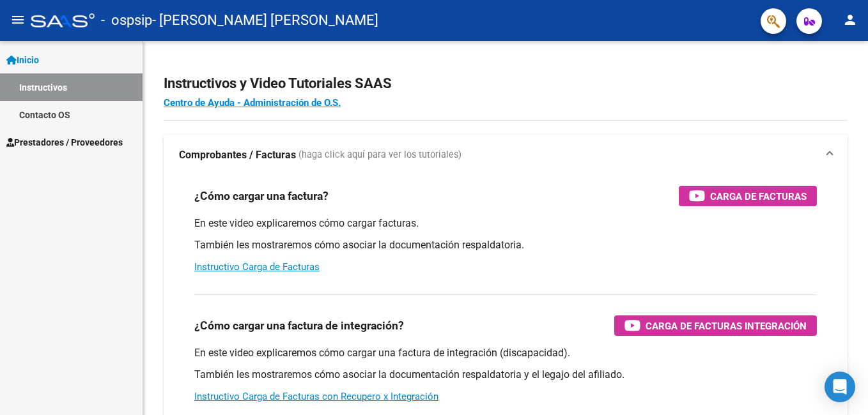  I want to click on button: Carga de Facturas Integración, so click(715, 326).